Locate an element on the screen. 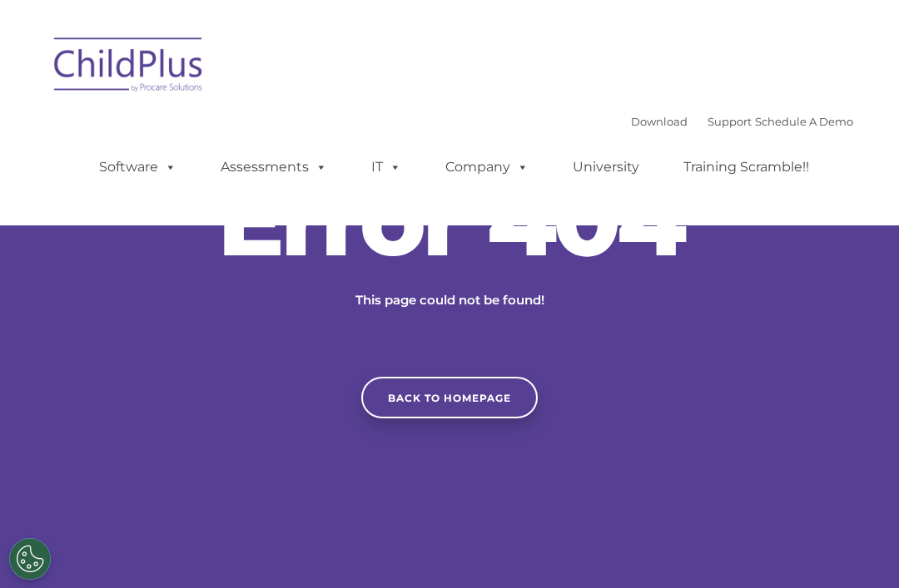 This screenshot has height=588, width=899. a: IT is located at coordinates (386, 168).